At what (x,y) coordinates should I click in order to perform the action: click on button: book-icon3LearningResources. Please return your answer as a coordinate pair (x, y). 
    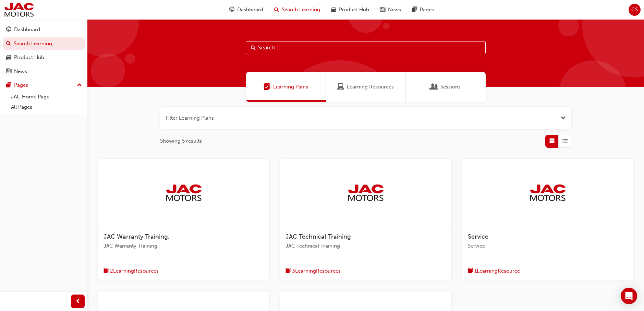
    Looking at the image, I should click on (313, 271).